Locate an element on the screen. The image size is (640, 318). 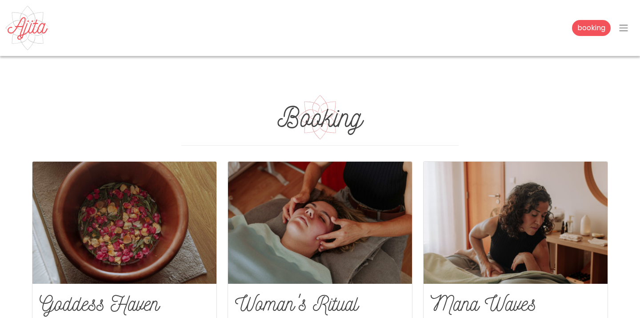
img: Mana Waves - Ajita Feminine Massage - Ribamar, Ericeira is located at coordinates (515, 223).